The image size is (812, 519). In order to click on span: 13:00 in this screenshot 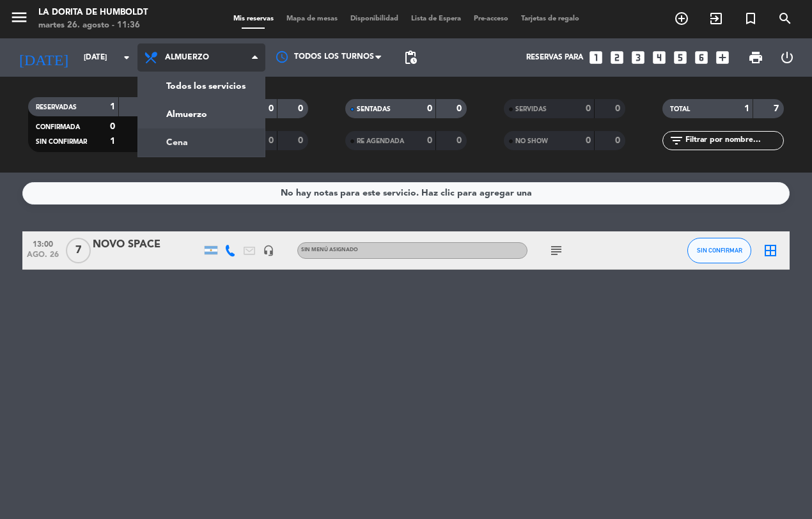, I will do `click(43, 243)`.